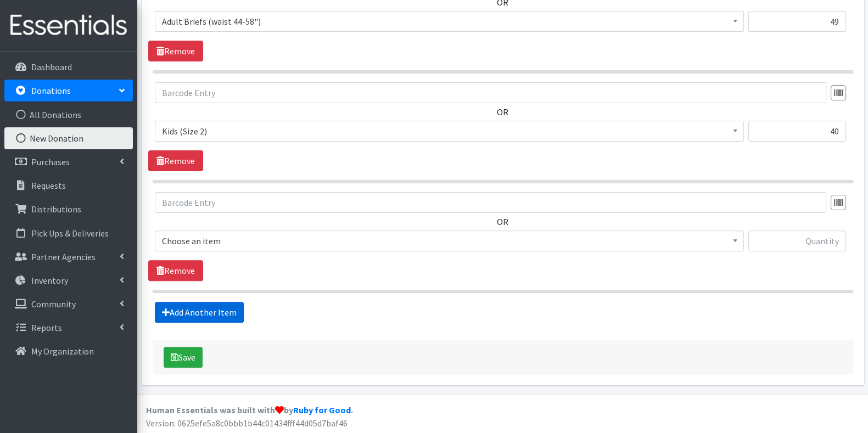  I want to click on p: Distributions, so click(56, 209).